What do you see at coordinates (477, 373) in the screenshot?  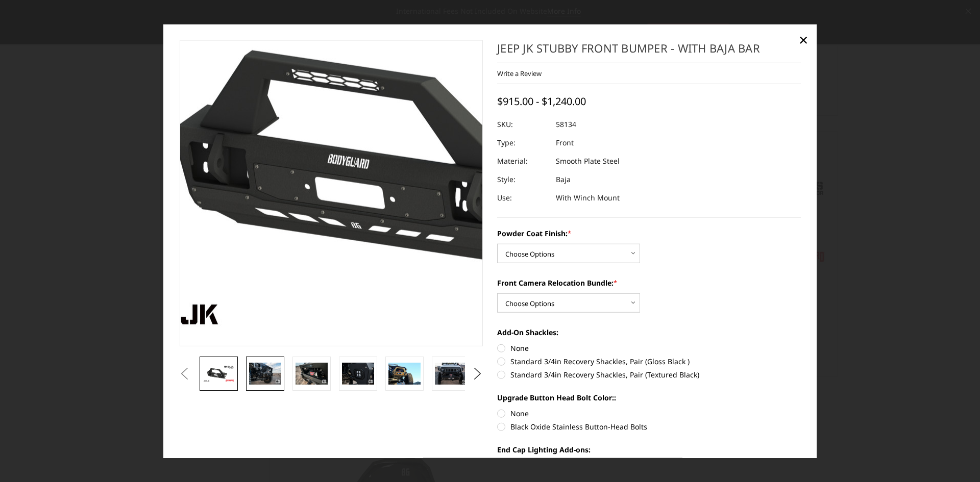 I see `button: Next` at bounding box center [477, 373].